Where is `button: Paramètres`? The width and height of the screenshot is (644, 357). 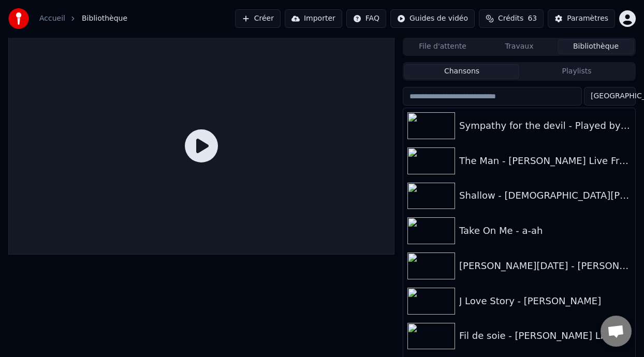 button: Paramètres is located at coordinates (581, 19).